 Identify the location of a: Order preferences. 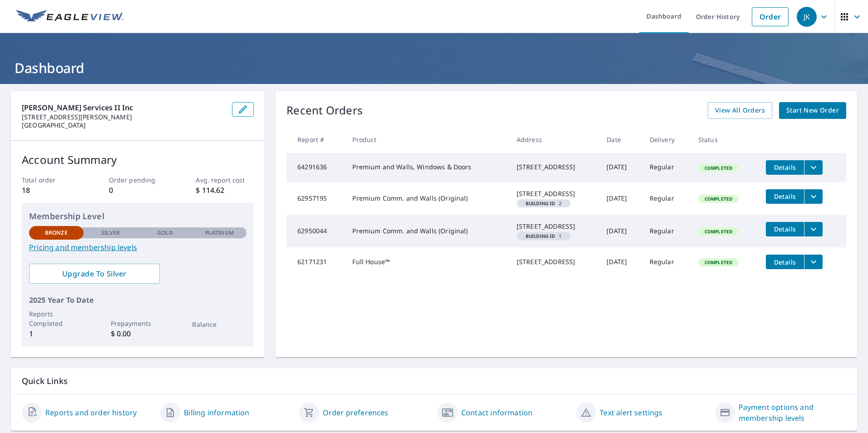
(356, 413).